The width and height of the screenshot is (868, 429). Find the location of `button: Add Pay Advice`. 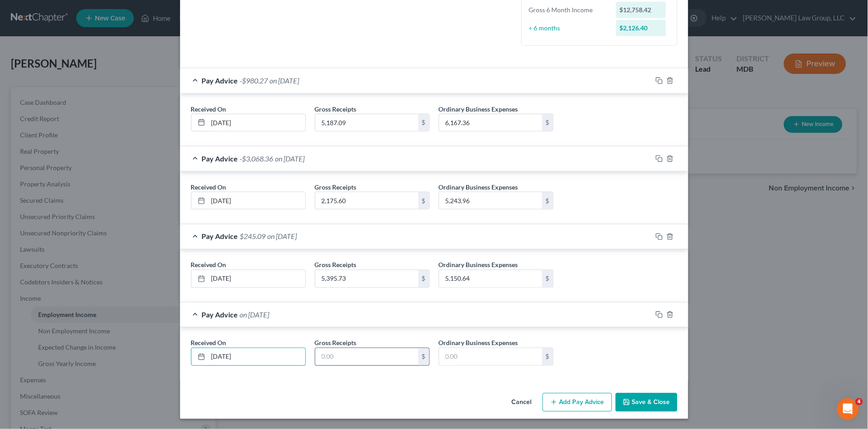

button: Add Pay Advice is located at coordinates (578, 403).